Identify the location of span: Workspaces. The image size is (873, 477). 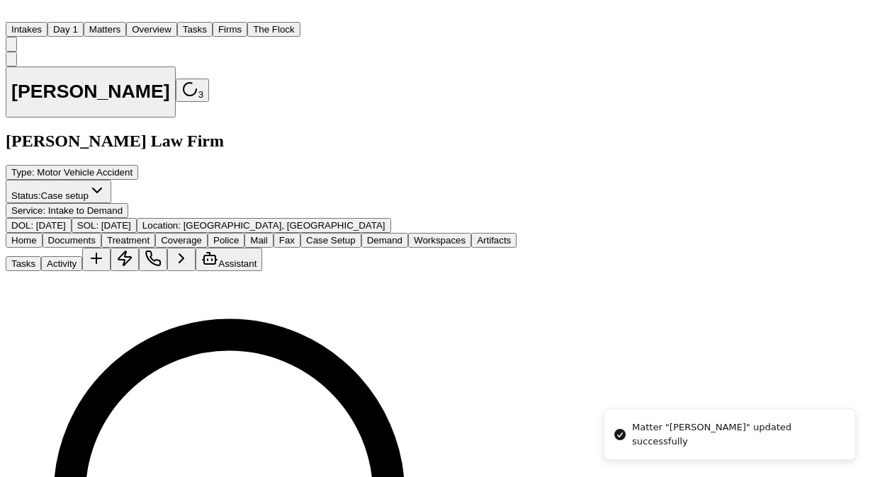
(439, 240).